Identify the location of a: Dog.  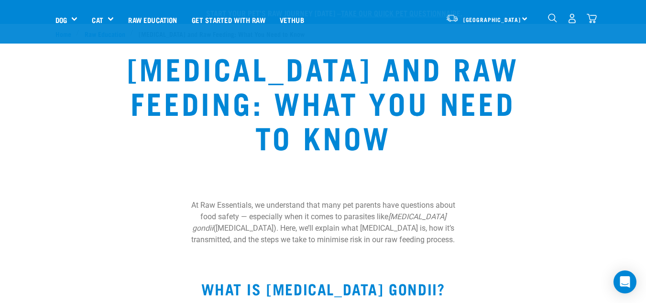
(61, 20).